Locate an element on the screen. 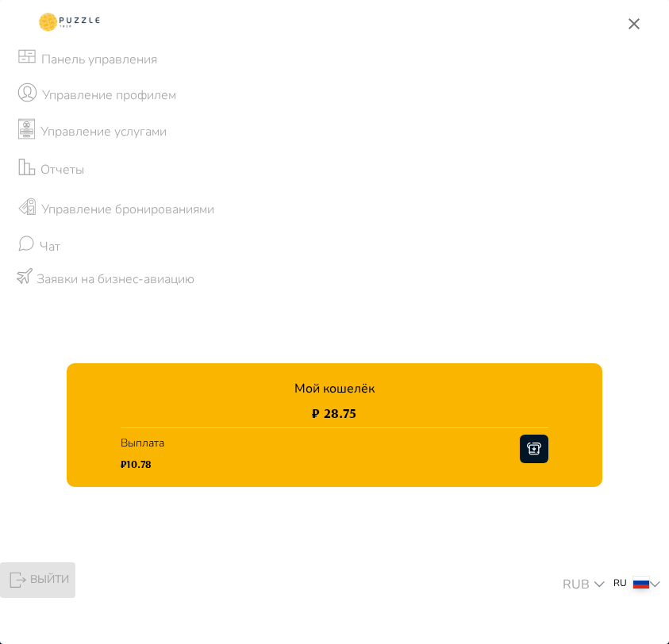 The width and height of the screenshot is (669, 644). p: Управление услугами is located at coordinates (103, 132).